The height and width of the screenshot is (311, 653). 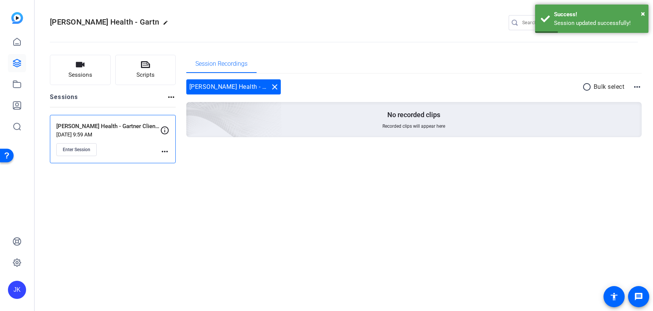 What do you see at coordinates (64, 100) in the screenshot?
I see `h2: Sessions` at bounding box center [64, 100].